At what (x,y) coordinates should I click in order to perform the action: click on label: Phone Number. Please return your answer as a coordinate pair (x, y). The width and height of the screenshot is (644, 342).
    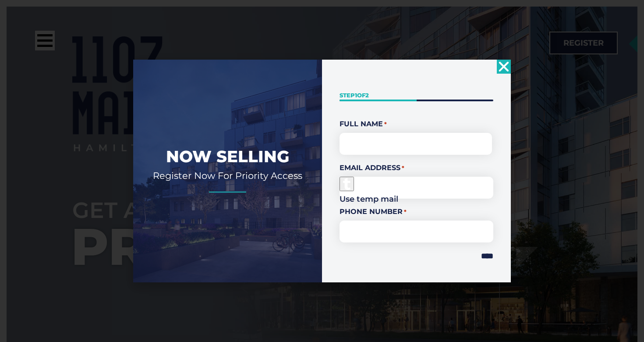
    Looking at the image, I should click on (416, 211).